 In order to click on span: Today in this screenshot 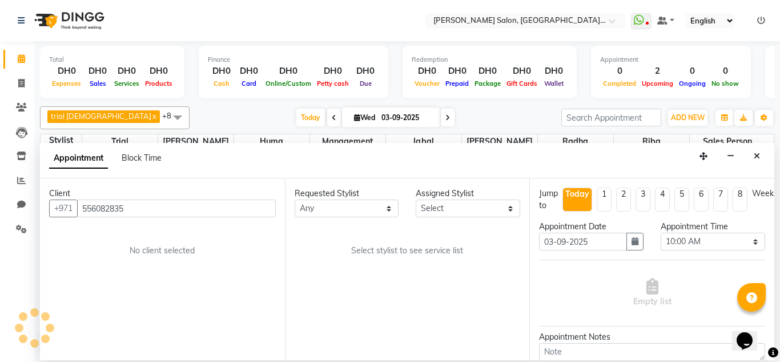, I will do `click(311, 117)`.